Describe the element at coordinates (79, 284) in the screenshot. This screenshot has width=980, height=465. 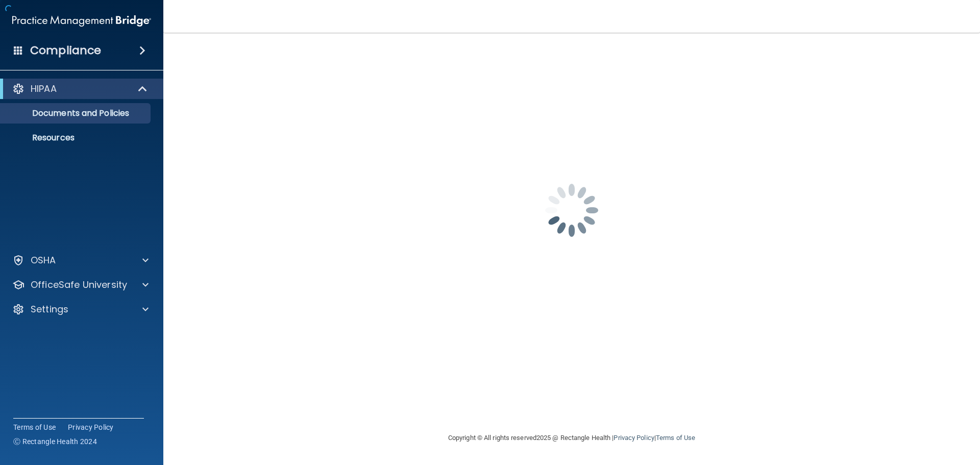
I see `p: OfficeSafe University` at that location.